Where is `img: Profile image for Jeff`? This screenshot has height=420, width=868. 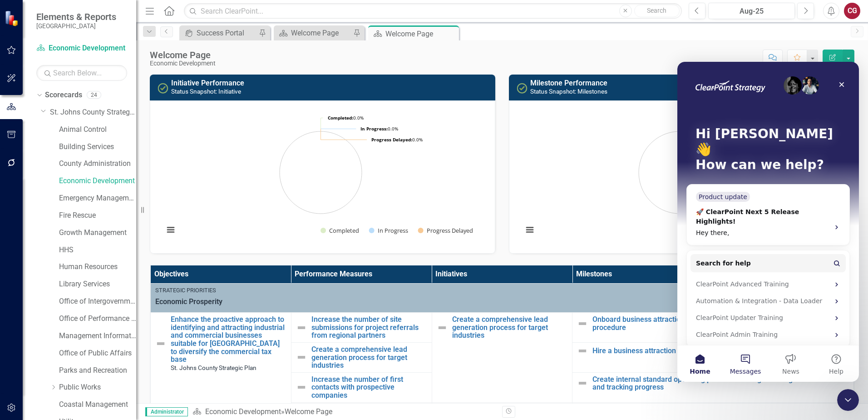 img: Profile image for Jeff is located at coordinates (115, 24).